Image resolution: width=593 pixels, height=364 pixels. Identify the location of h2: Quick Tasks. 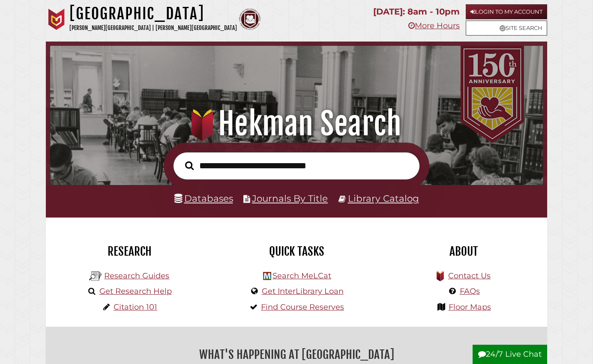
(296, 251).